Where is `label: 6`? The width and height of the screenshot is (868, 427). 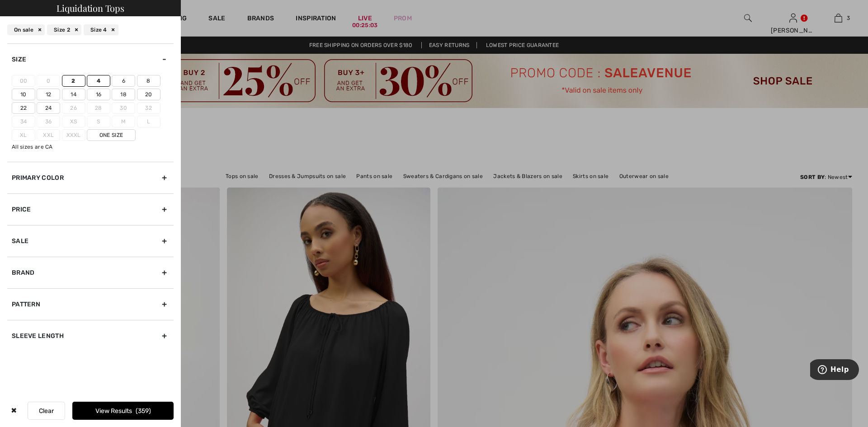 label: 6 is located at coordinates (123, 81).